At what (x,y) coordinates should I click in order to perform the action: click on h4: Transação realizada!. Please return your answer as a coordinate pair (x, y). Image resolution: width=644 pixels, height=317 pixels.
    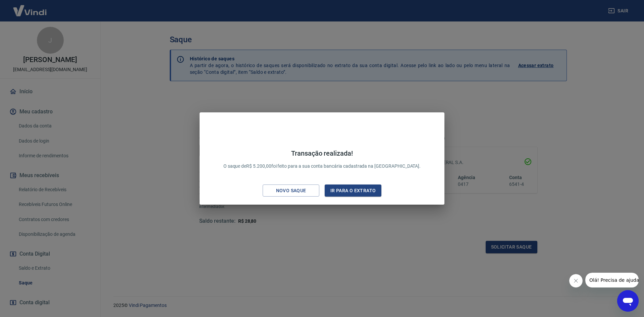
    Looking at the image, I should click on (322, 153).